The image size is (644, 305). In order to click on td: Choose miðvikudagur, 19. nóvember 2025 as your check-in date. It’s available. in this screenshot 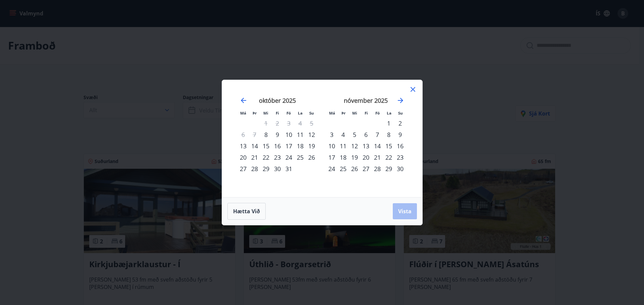, I will do `click(355, 157)`.